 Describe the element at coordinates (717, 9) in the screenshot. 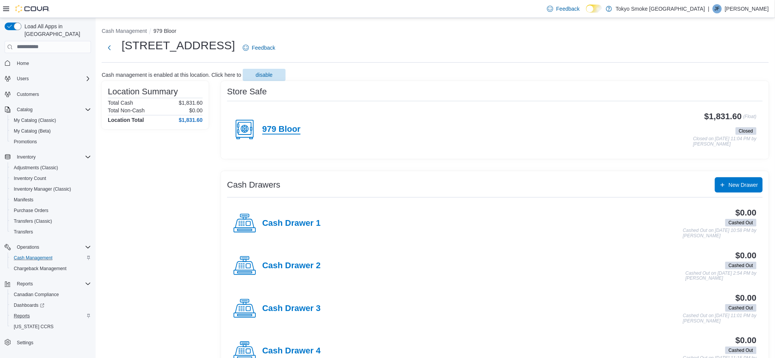

I see `span: JF` at that location.